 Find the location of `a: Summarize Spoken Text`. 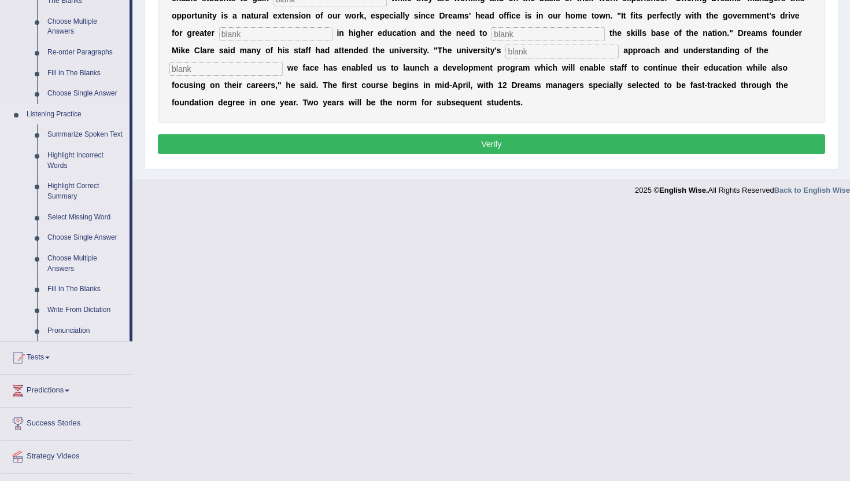

a: Summarize Spoken Text is located at coordinates (86, 135).